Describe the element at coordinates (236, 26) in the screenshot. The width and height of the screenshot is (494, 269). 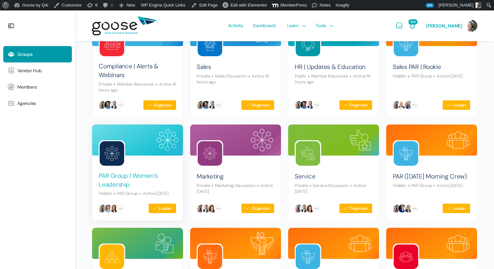
I see `a: Activity` at that location.